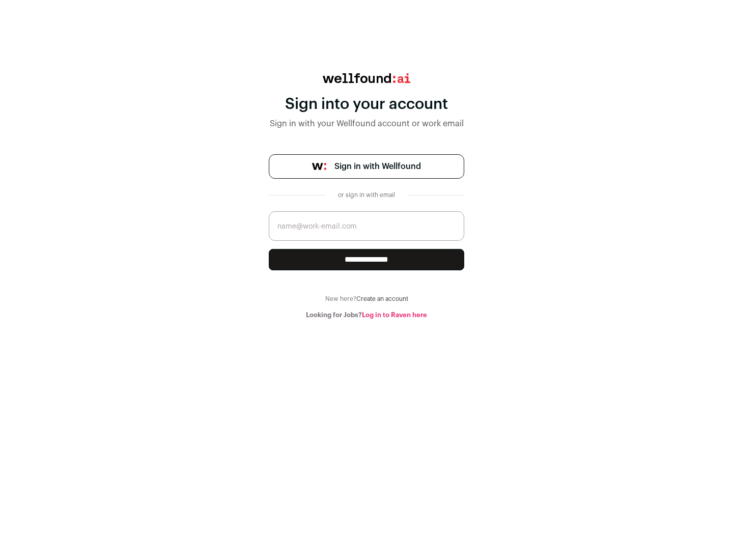  Describe the element at coordinates (367, 316) in the screenshot. I see `div: Looking for Jobs?` at that location.